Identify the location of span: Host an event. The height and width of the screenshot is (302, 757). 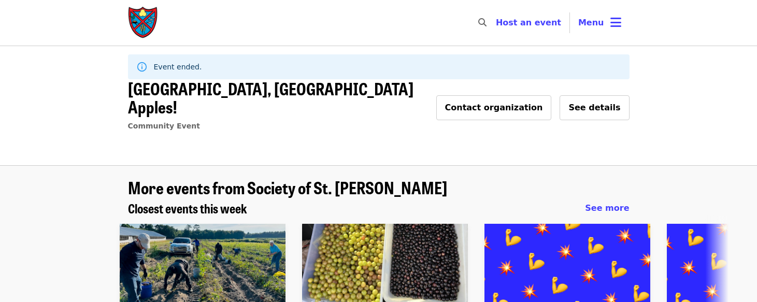
(528, 22).